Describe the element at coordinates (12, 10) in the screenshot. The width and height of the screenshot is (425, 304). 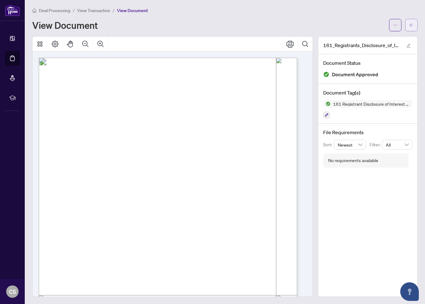
I see `img: logo` at that location.